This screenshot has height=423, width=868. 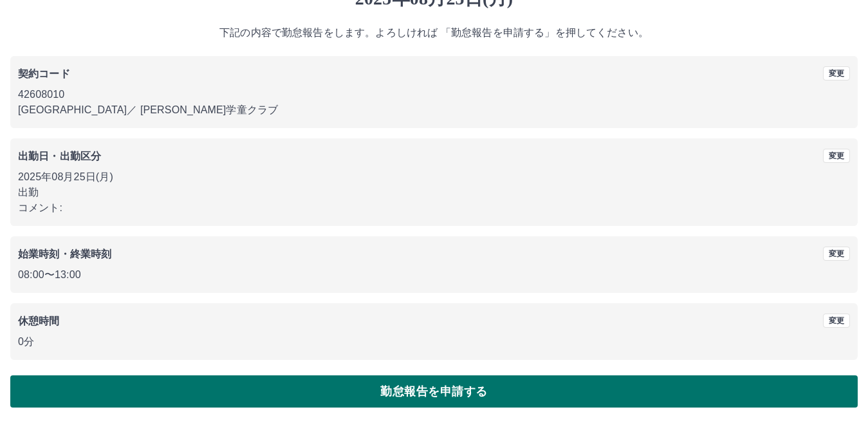 What do you see at coordinates (65, 254) in the screenshot?
I see `b: 始業時刻・終業時刻` at bounding box center [65, 254].